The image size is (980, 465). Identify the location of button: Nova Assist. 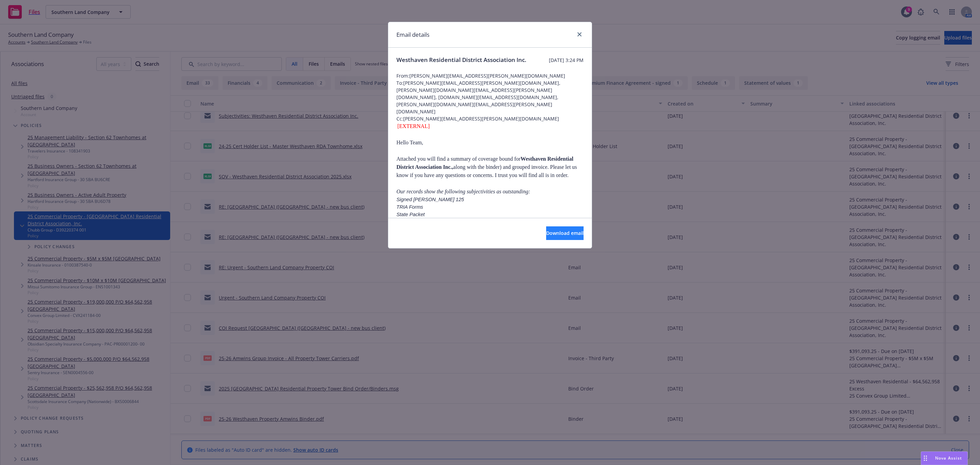
(944, 458).